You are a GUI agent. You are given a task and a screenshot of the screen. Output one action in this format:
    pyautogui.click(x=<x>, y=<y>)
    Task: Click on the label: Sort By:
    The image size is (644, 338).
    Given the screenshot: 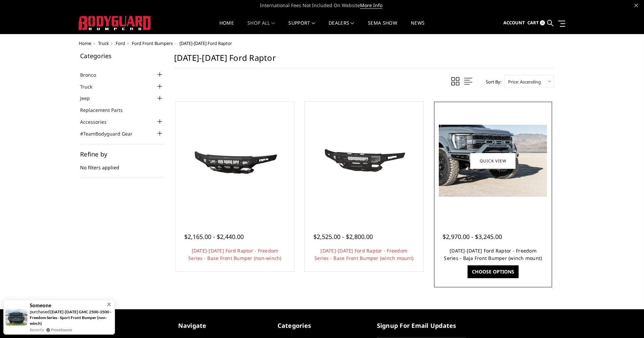 What is the action you would take?
    pyautogui.click(x=491, y=82)
    